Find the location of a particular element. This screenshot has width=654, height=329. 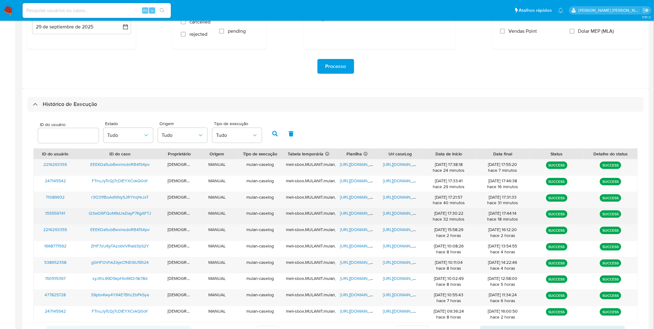

button: search-icon is located at coordinates (162, 11).